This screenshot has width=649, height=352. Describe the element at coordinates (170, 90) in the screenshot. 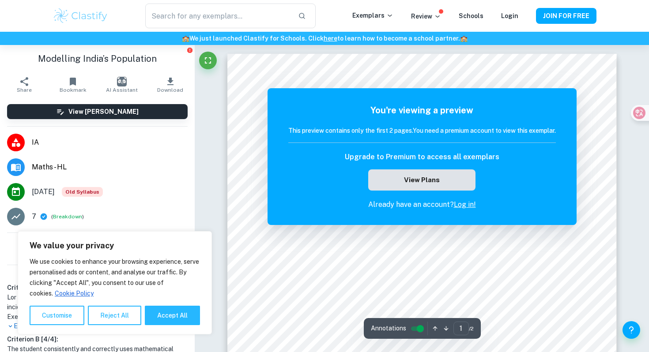

I see `span: Download` at that location.